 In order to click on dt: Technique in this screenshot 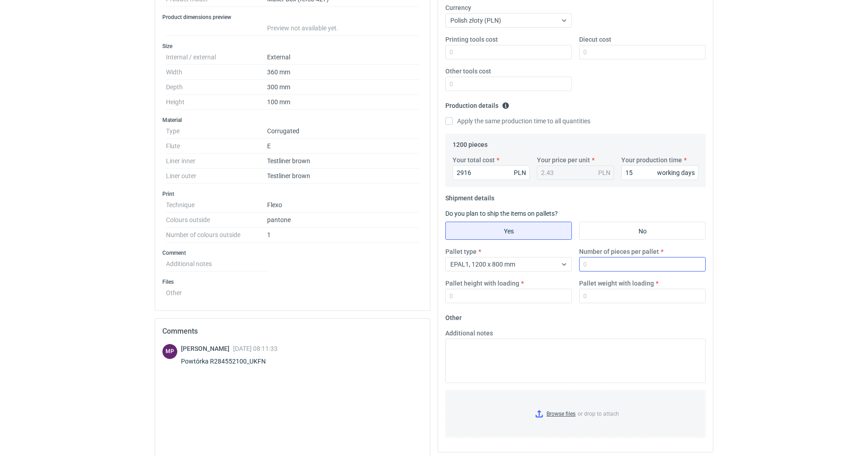, I will do `click(217, 205)`.